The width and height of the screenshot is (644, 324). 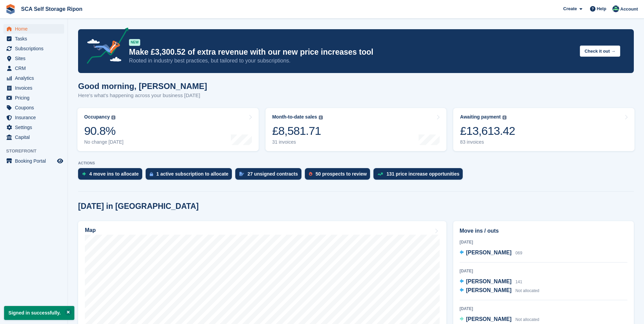 What do you see at coordinates (518, 282) in the screenshot?
I see `span: 141` at bounding box center [518, 282].